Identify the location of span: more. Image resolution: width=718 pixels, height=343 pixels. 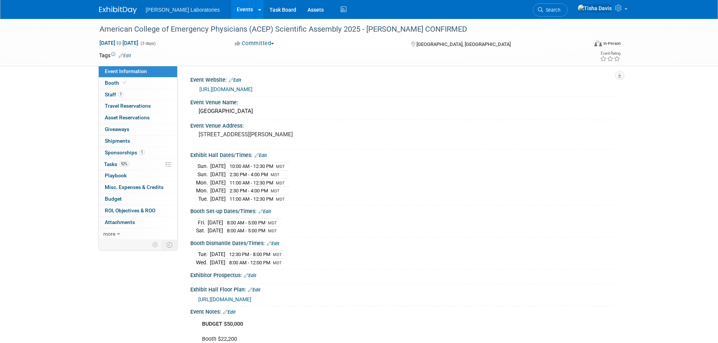
(109, 234).